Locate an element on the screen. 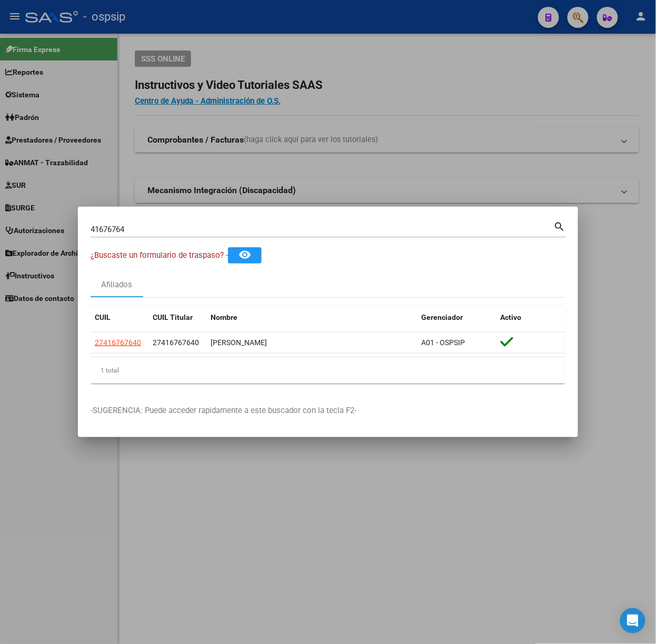  span: ¿Buscaste un formulario de traspaso? - is located at coordinates (159, 255).